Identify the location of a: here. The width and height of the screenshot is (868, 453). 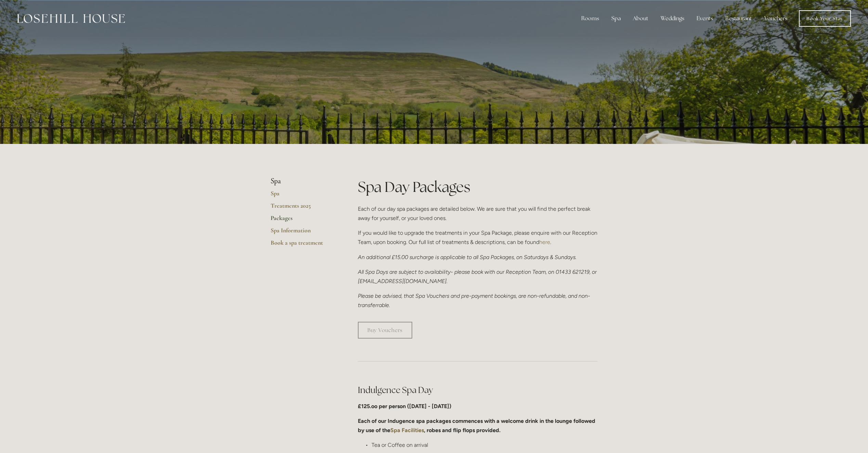
(545, 242).